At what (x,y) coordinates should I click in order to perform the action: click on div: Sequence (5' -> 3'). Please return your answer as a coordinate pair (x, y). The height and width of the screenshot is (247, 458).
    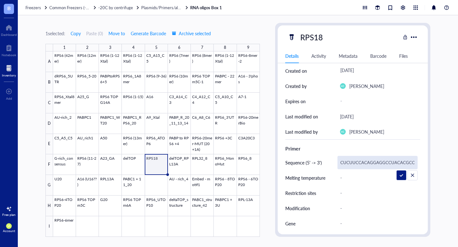
    Looking at the image, I should click on (303, 163).